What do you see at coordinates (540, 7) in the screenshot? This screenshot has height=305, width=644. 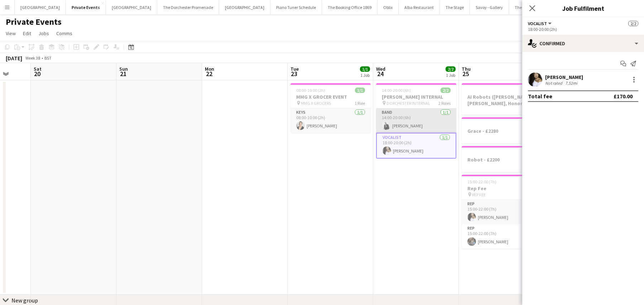 I see `button: The Dorchester - Vesper Bar` at bounding box center [540, 7].